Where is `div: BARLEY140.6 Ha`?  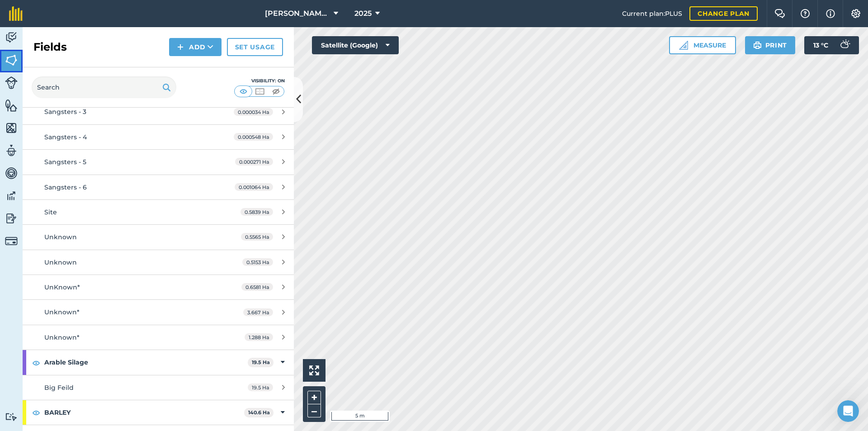 div: BARLEY140.6 Ha is located at coordinates (158, 413).